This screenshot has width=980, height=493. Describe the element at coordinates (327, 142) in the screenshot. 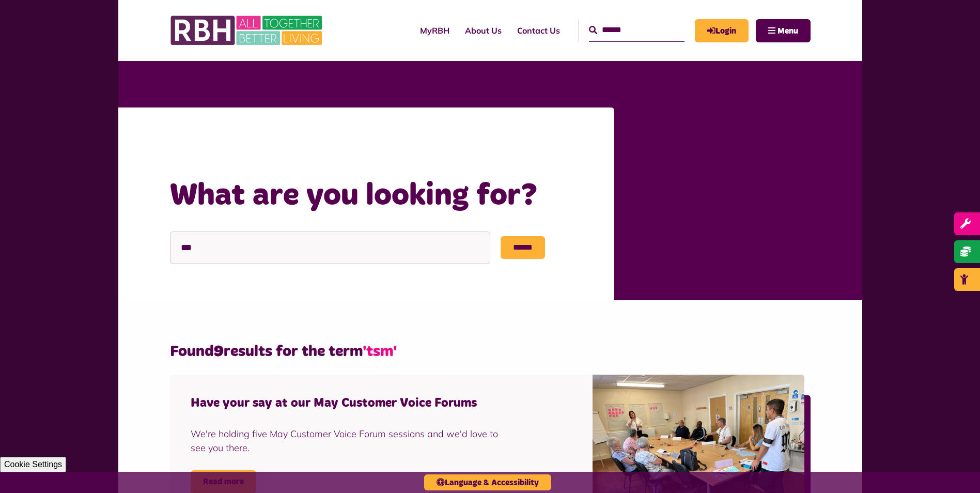

I see `a: What are you looking for?` at that location.